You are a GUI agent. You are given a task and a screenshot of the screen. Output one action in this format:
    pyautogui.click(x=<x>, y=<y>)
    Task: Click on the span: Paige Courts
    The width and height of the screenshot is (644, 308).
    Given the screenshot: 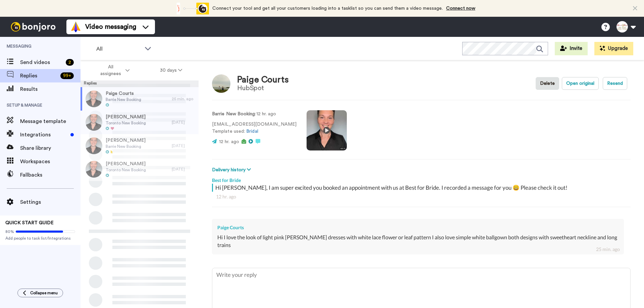 What is the action you would take?
    pyautogui.click(x=123, y=93)
    